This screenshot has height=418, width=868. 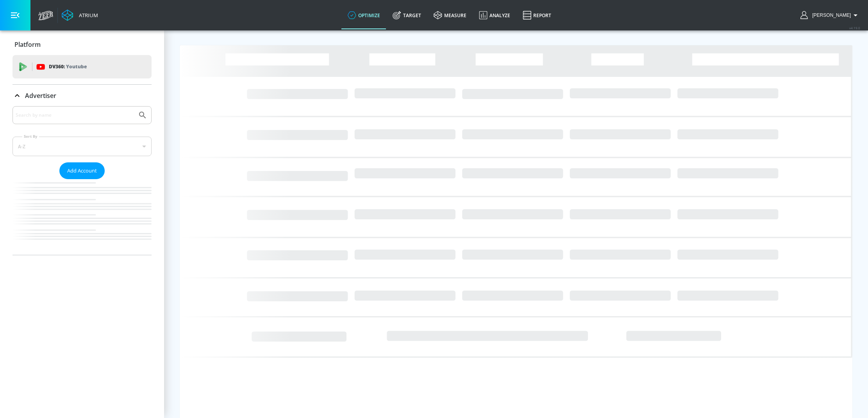 I want to click on a: optimize, so click(x=364, y=15).